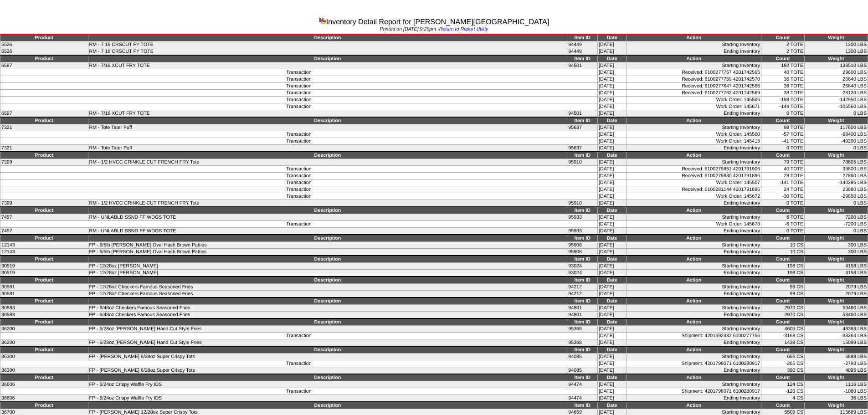  I want to click on td: 1300 LBS, so click(836, 44).